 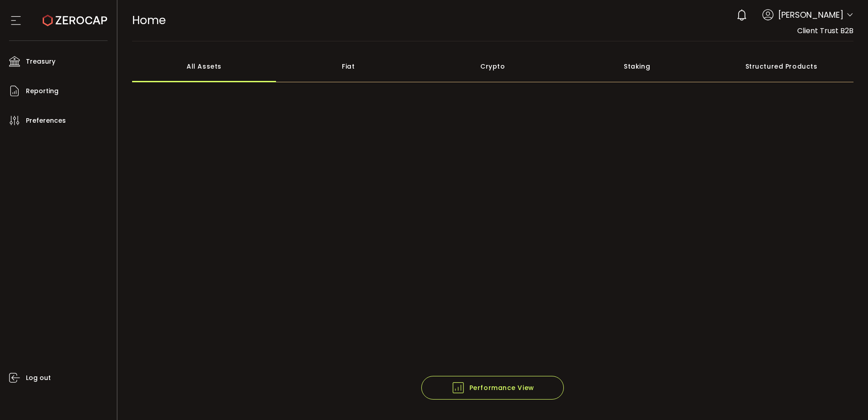 What do you see at coordinates (781, 67) in the screenshot?
I see `div: Structured Products` at bounding box center [781, 67].